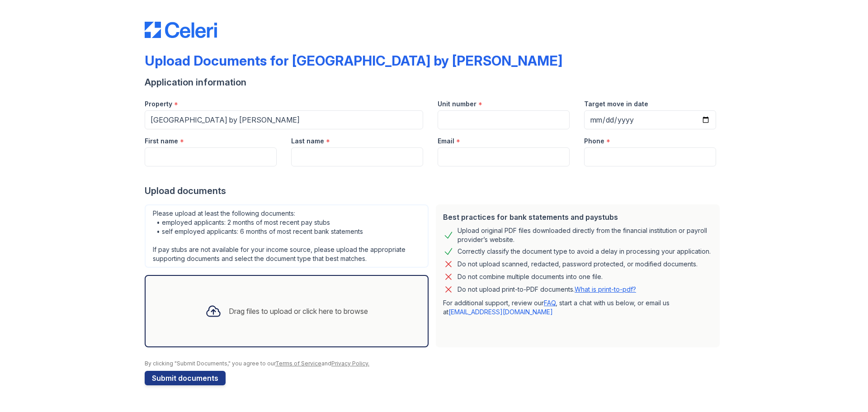 This screenshot has width=868, height=412. I want to click on p: Do not upload print-to-PDF documents., so click(547, 289).